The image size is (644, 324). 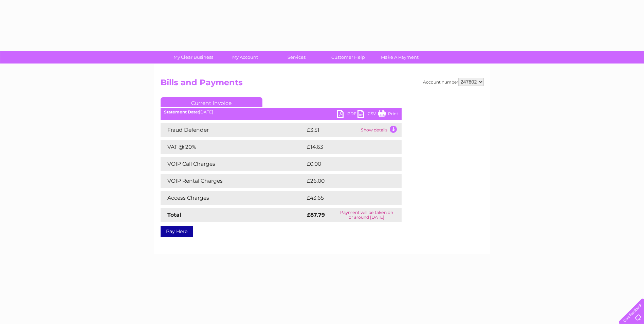 I want to click on td: £3.51, so click(x=332, y=130).